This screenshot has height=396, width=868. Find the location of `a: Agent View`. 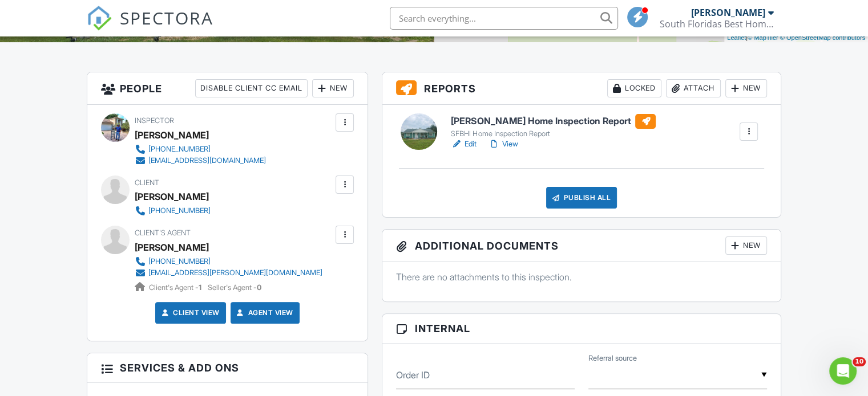

a: Agent View is located at coordinates (264, 313).